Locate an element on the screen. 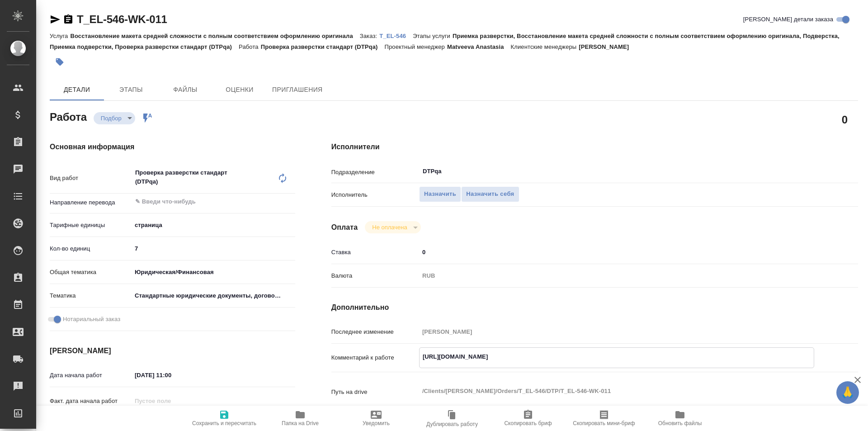  div: страница is located at coordinates (213, 225).